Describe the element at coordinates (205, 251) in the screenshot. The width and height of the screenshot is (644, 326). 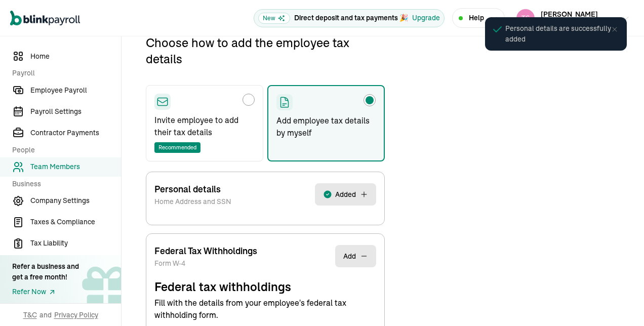
I see `p: Federal Tax Withholdings` at that location.